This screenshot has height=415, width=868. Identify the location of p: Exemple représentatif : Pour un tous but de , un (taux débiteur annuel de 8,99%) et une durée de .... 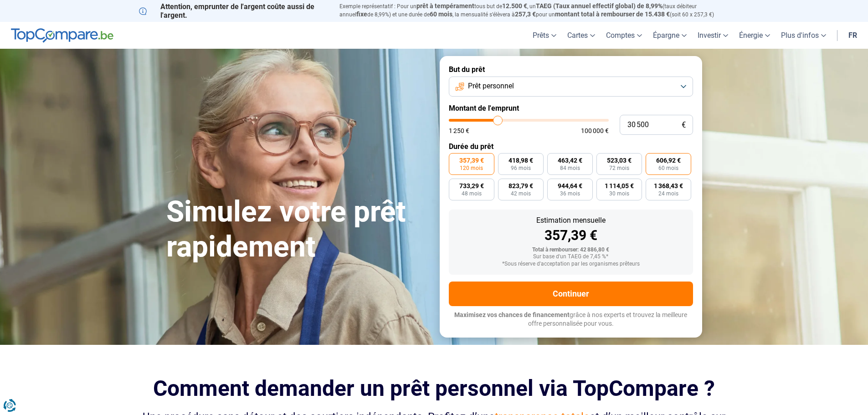
(534, 11).